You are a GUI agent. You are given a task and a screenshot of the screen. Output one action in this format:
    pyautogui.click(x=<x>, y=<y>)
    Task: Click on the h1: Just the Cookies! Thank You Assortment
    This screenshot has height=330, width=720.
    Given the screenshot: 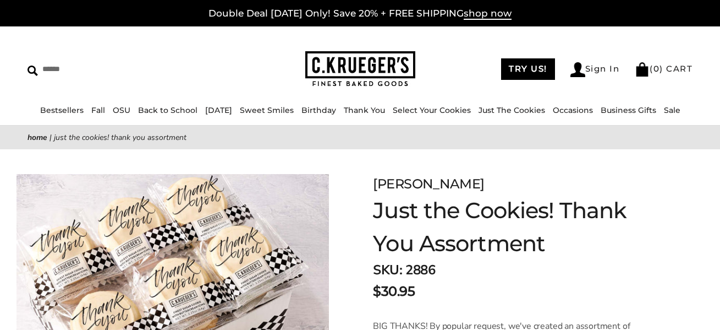 What is the action you would take?
    pyautogui.click(x=519, y=227)
    